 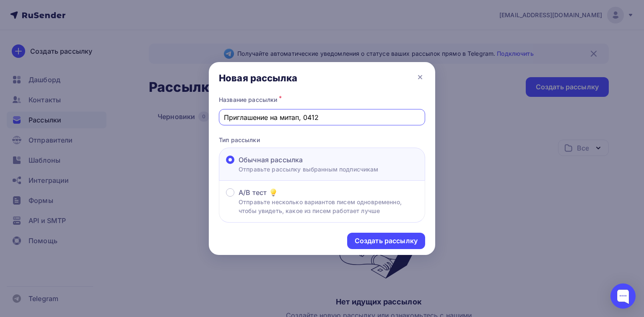 What do you see at coordinates (258, 78) in the screenshot?
I see `div: Новая рассылка` at bounding box center [258, 78].